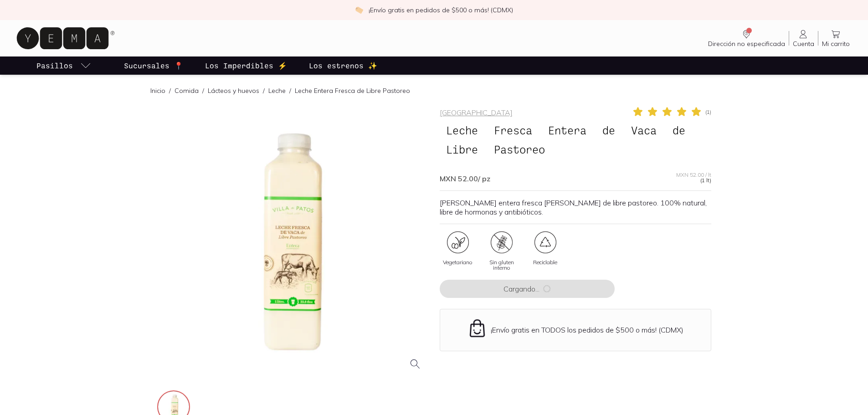 This screenshot has width=868, height=415. I want to click on img: certificate_48a53943-26ef-4015-b3aa-8f4c5fdc4728=fwebp-q70-w96, so click(546, 243).